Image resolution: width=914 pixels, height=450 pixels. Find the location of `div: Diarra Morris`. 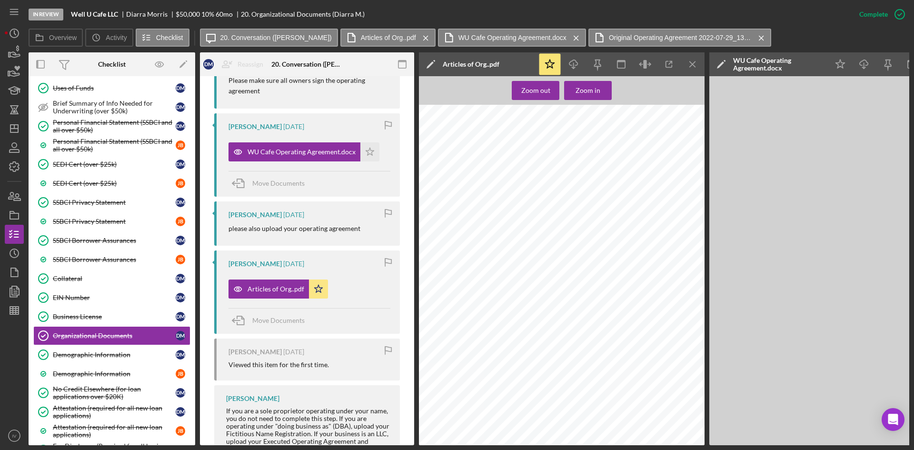

div: Diarra Morris is located at coordinates (151, 14).